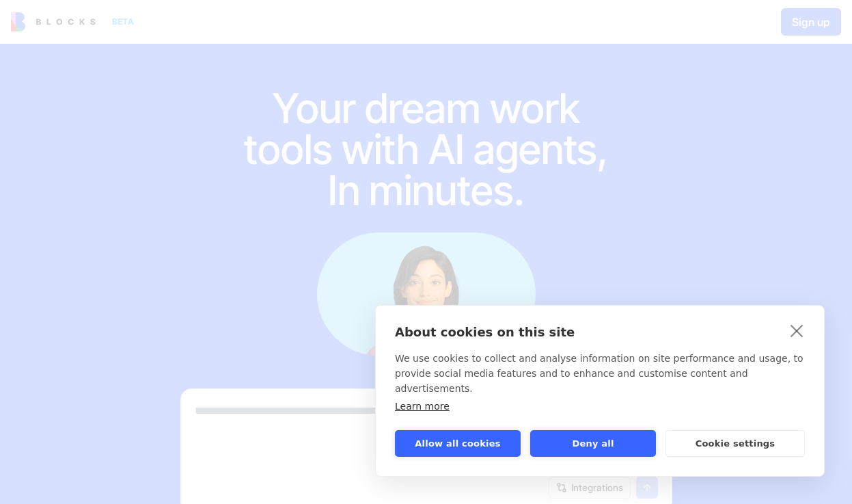 The width and height of the screenshot is (852, 504). Describe the element at coordinates (600, 373) in the screenshot. I see `p: We use cookies to collect and analyse information on site performance and usage, to provide socia...` at that location.